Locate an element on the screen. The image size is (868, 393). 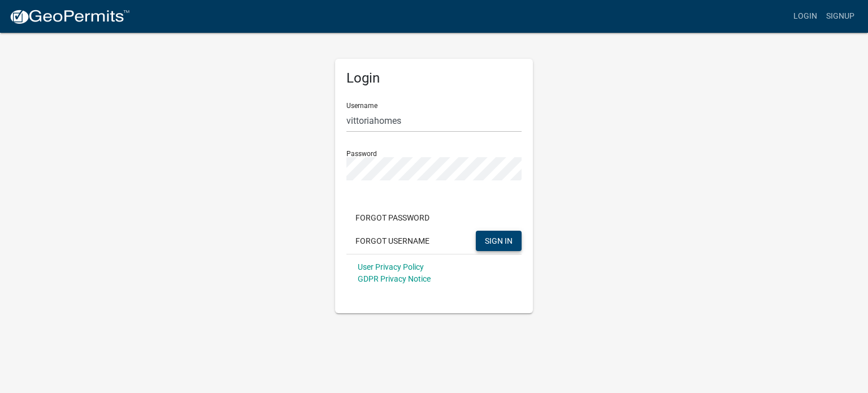
a: Signup is located at coordinates (840, 16).